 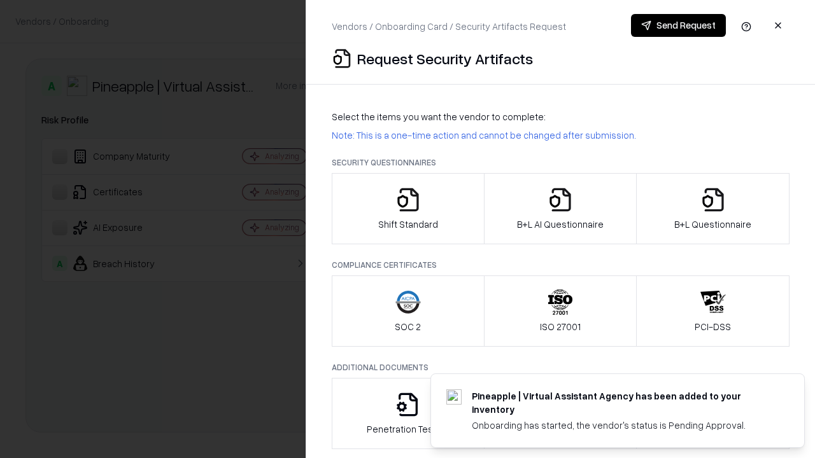 What do you see at coordinates (445, 59) in the screenshot?
I see `p: Request Security Artifacts` at bounding box center [445, 59].